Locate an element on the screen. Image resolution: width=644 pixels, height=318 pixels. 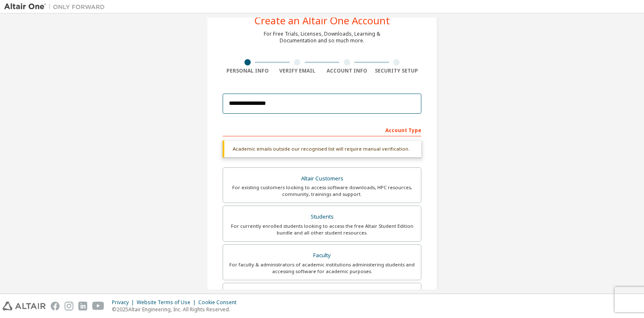
img: altair_logo.svg is located at coordinates (24, 305).